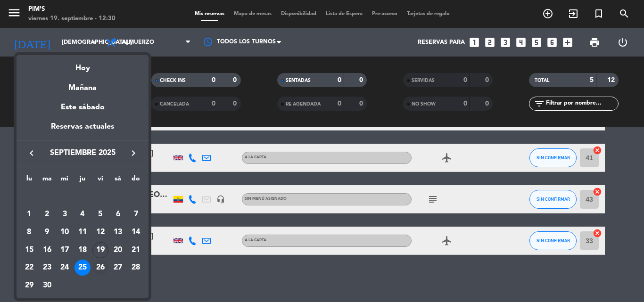 The image size is (644, 302). Describe the element at coordinates (101, 233) in the screenshot. I see `div: 12` at that location.